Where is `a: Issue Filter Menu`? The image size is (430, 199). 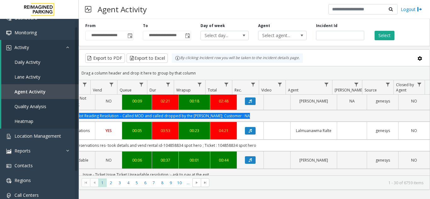
a: Issue Filter Menu is located at coordinates (85, 84).